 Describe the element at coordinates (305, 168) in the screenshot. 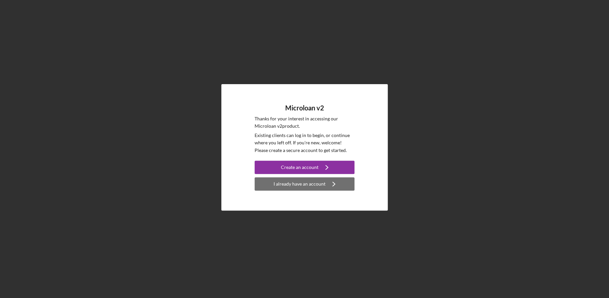

I see `a: Create an account` at that location.